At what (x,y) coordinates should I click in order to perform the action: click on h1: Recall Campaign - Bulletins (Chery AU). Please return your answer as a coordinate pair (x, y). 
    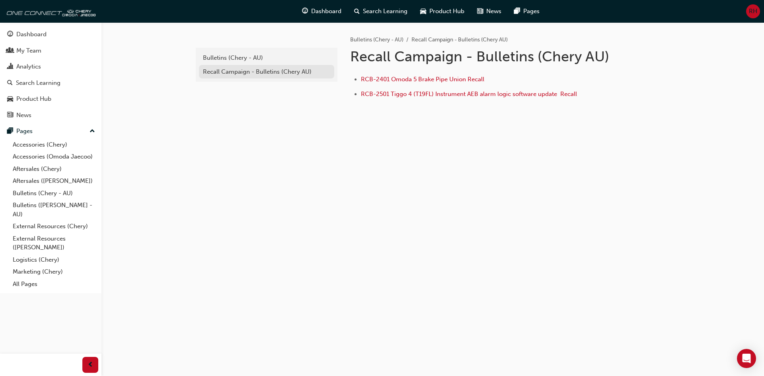
    Looking at the image, I should click on (481, 57).